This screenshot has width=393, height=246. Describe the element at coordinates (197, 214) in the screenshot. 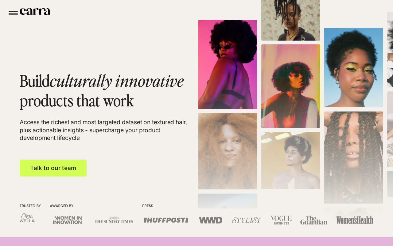

I see `img: brand logo` at that location.